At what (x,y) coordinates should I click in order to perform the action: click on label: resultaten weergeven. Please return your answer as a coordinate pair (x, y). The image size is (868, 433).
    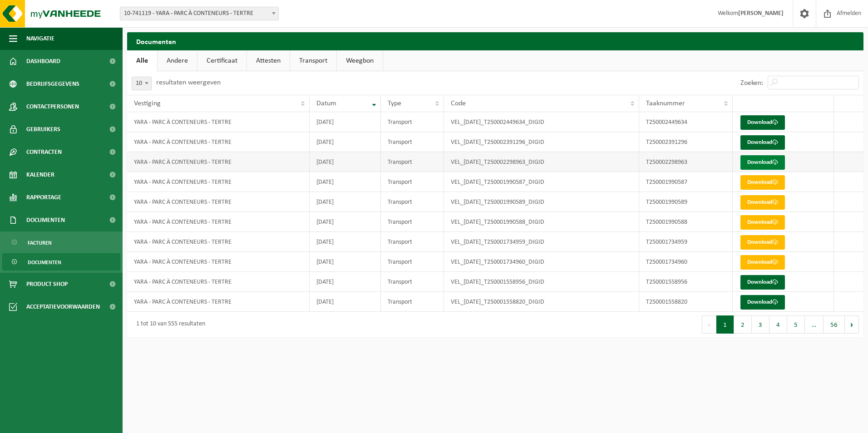
    Looking at the image, I should click on (189, 83).